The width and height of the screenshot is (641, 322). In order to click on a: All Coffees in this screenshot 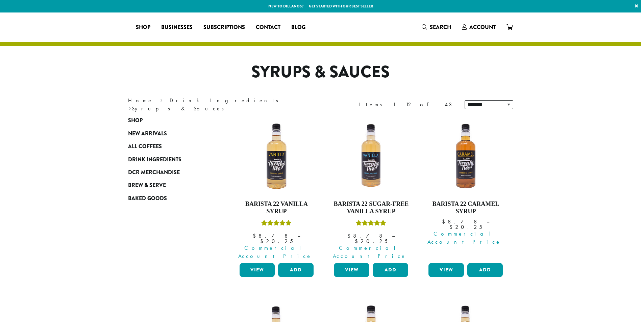, I will do `click(169, 147)`.